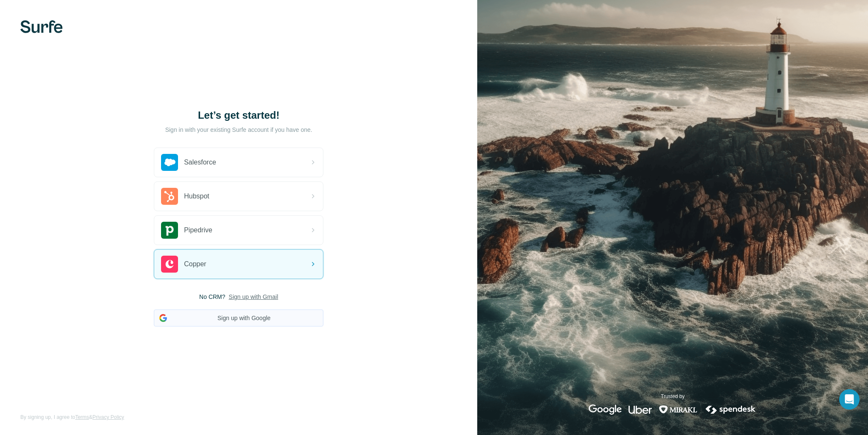 This screenshot has height=435, width=868. What do you see at coordinates (239, 115) in the screenshot?
I see `h1: Let’s get started!` at bounding box center [239, 115].